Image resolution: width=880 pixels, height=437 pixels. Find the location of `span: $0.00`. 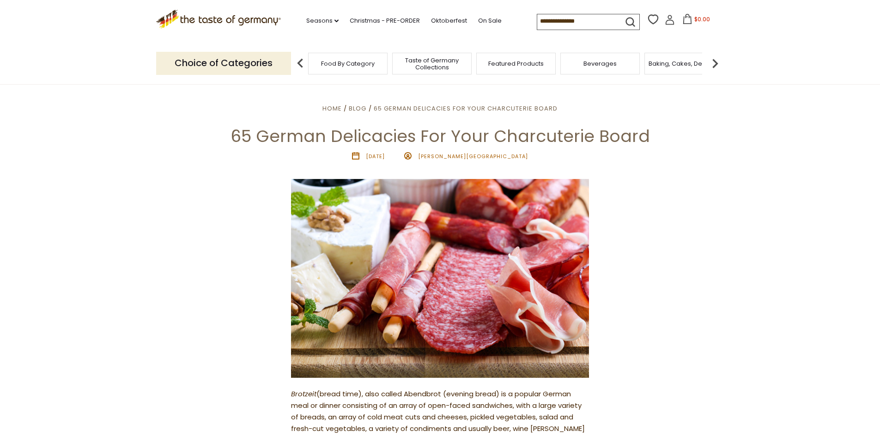

span: $0.00 is located at coordinates (702, 19).